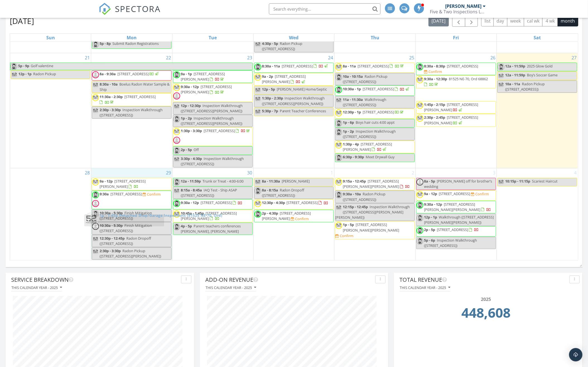  I want to click on span: 9:30a - 12p, so click(433, 204).